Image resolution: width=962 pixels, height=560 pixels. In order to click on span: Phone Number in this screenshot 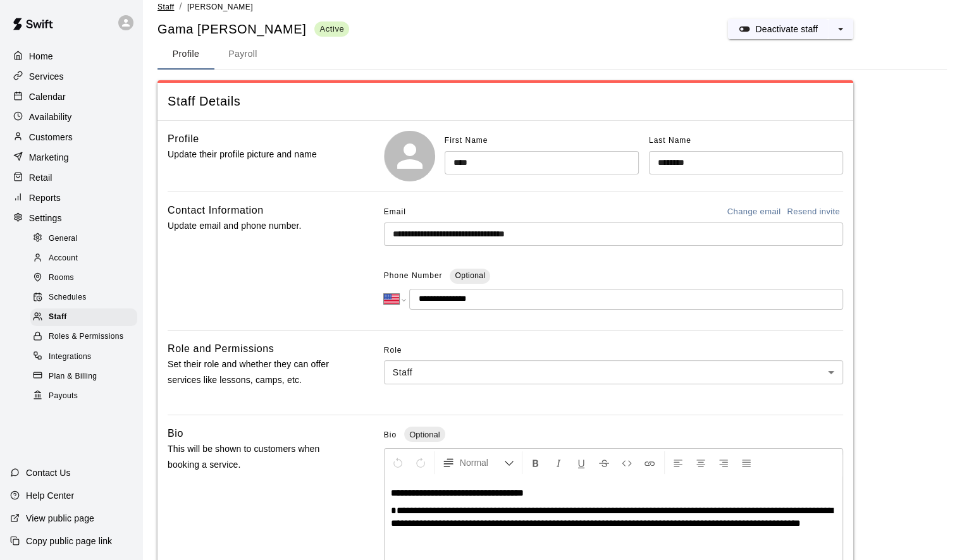, I will do `click(413, 276)`.